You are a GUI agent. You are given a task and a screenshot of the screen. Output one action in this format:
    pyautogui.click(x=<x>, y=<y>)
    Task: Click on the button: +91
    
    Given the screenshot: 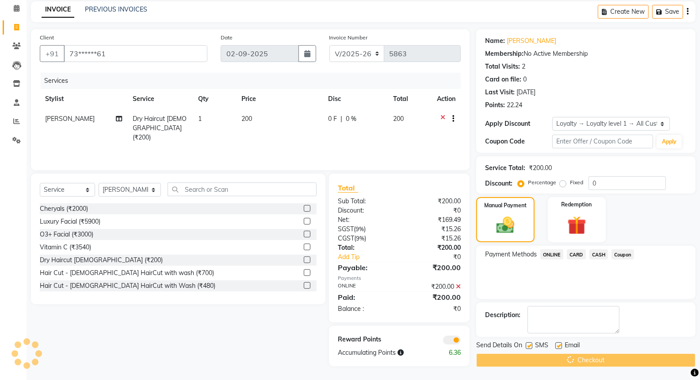 What is the action you would take?
    pyautogui.click(x=52, y=54)
    